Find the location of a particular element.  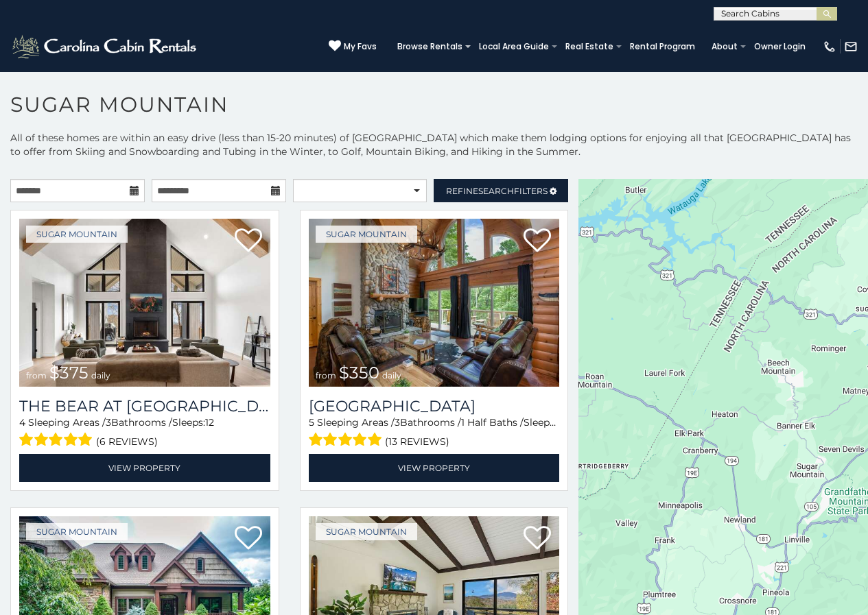

span: 5 is located at coordinates (311, 423).